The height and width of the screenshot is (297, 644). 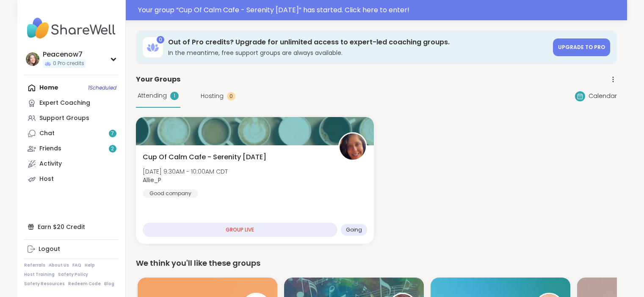 What do you see at coordinates (59, 265) in the screenshot?
I see `a: About Us` at bounding box center [59, 265].